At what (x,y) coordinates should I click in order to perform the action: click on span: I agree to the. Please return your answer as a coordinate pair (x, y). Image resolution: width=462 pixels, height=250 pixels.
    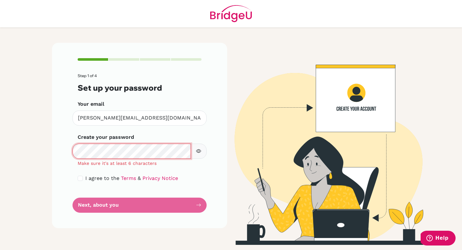
    Looking at the image, I should click on (102, 178).